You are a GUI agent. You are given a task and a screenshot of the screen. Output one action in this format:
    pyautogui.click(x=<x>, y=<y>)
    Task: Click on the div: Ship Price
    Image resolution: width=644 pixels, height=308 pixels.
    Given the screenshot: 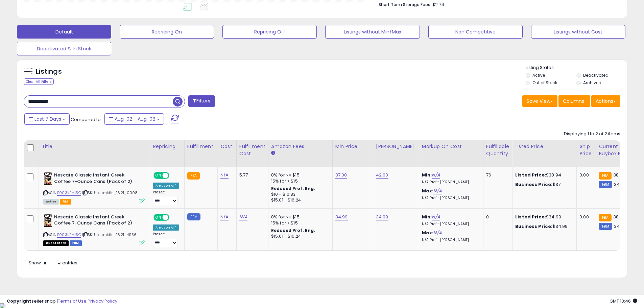 What is the action you would take?
    pyautogui.click(x=586, y=150)
    